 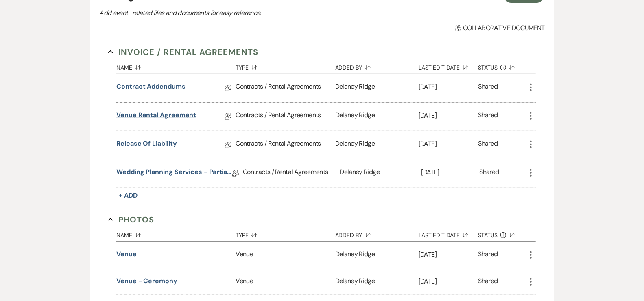 What do you see at coordinates (174, 173) in the screenshot?
I see `a: Wedding Planning Services - Partial Planning` at bounding box center [174, 173].